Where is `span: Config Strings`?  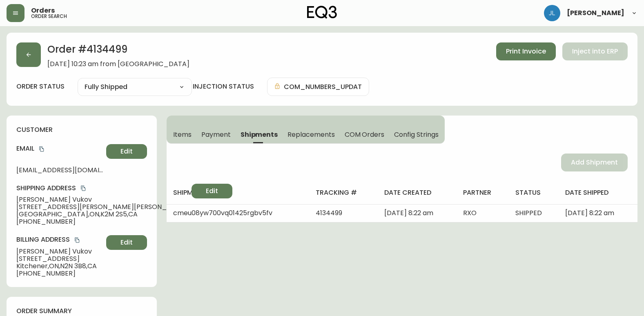 span: Config Strings is located at coordinates (416, 134).